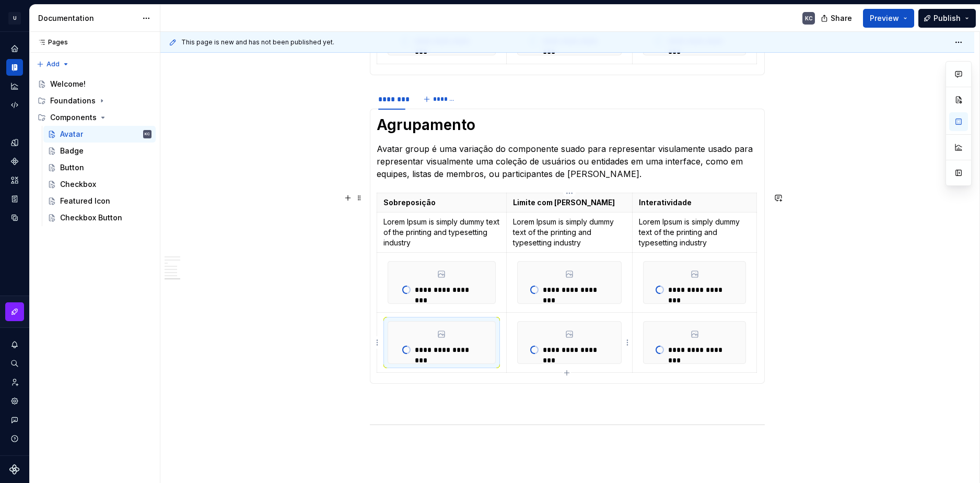 Image resolution: width=980 pixels, height=483 pixels. What do you see at coordinates (14, 469) in the screenshot?
I see `svg: Supernova Logo` at bounding box center [14, 469].